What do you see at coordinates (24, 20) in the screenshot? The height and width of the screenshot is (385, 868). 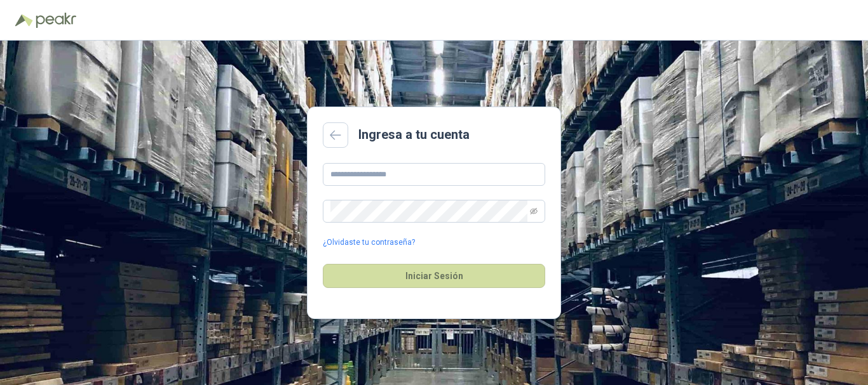 I see `img: Logo` at bounding box center [24, 20].